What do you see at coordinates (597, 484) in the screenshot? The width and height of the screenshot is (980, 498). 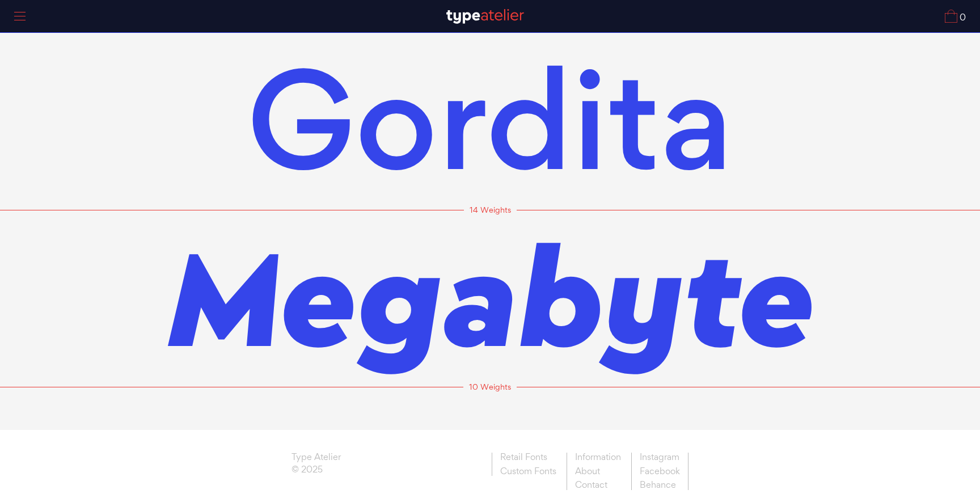 I see `a: Contact` at bounding box center [597, 484].